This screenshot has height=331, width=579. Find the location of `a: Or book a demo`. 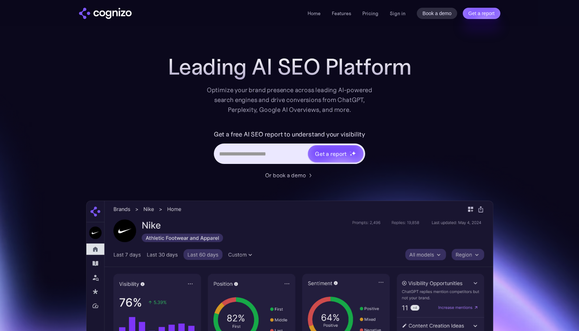

a: Or book a demo is located at coordinates (290, 175).